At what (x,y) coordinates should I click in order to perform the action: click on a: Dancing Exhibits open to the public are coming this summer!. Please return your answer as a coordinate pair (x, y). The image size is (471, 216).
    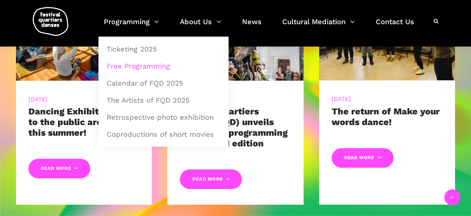
    Looking at the image, I should click on (83, 122).